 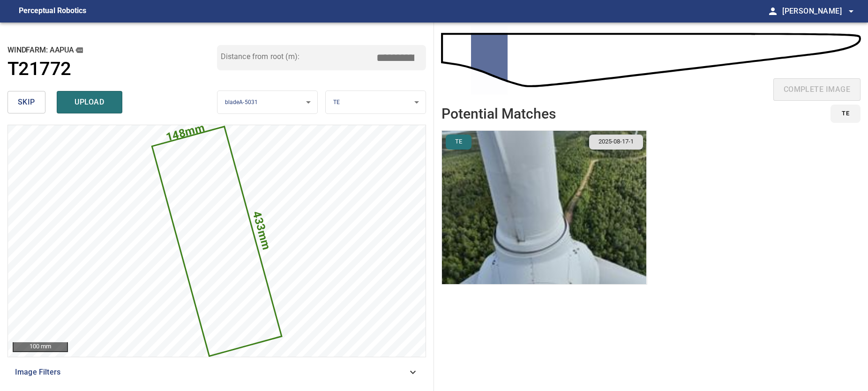 I want to click on h1: T21772, so click(x=39, y=69).